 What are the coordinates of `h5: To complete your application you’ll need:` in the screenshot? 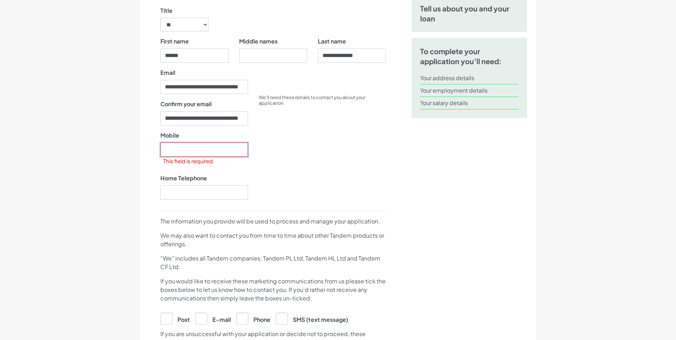 It's located at (469, 56).